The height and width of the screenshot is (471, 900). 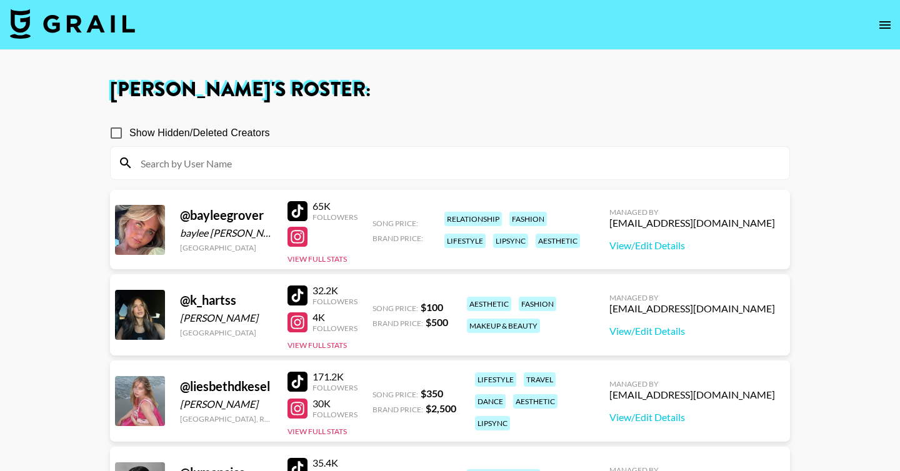 I want to click on div: 65K, so click(x=335, y=206).